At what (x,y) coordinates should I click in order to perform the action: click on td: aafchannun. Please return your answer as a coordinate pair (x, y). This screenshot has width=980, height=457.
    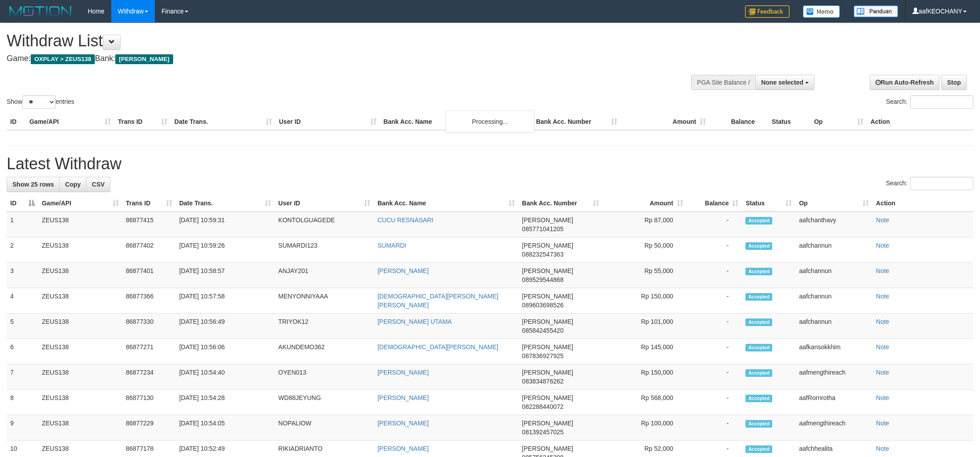
    Looking at the image, I should click on (834, 275).